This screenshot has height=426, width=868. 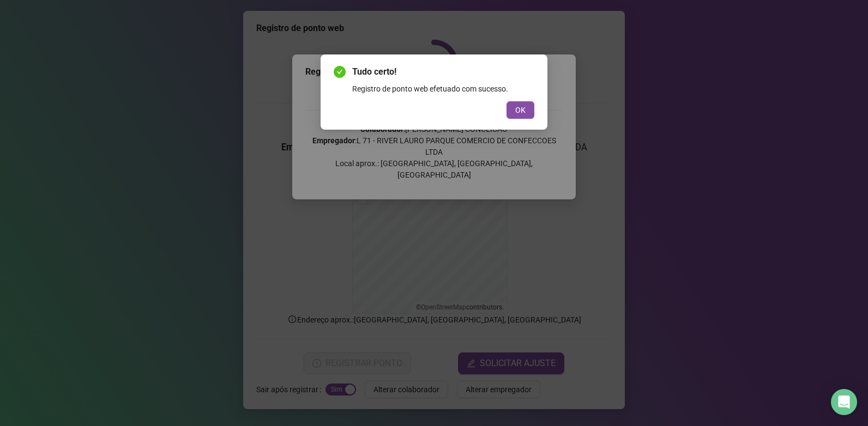 What do you see at coordinates (443, 72) in the screenshot?
I see `span: Tudo certo!` at bounding box center [443, 72].